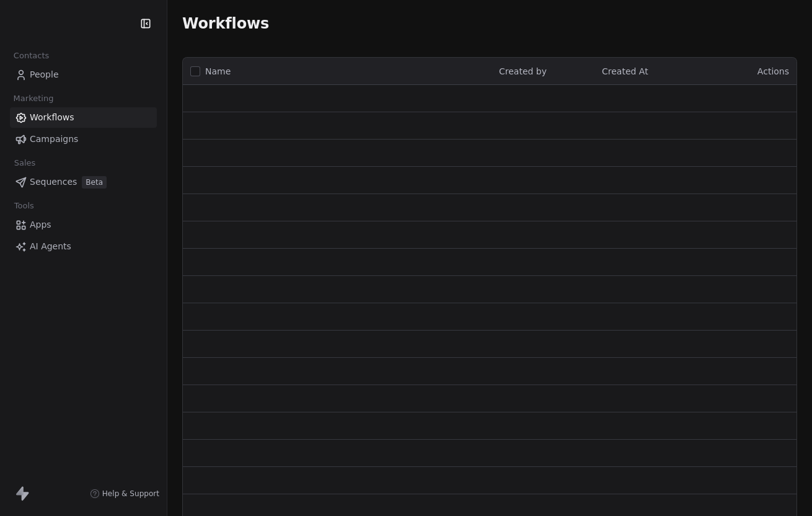 This screenshot has width=812, height=516. Describe the element at coordinates (773, 72) in the screenshot. I see `span: Actions` at that location.